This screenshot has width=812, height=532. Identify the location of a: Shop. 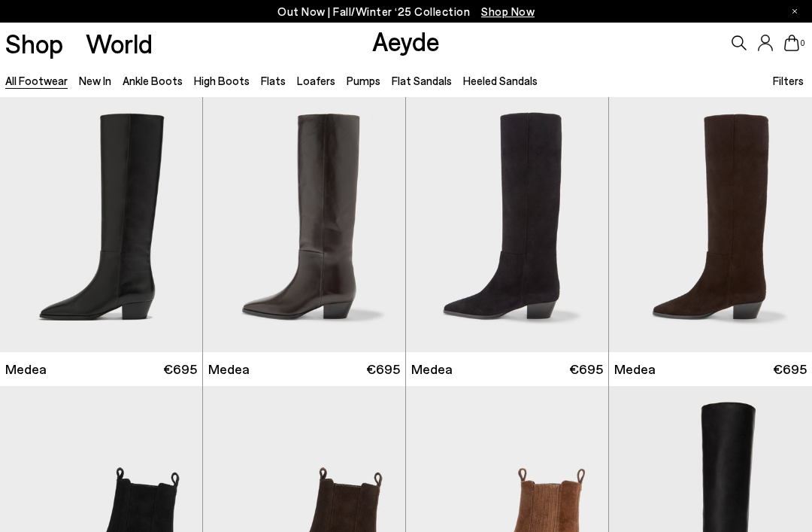
(34, 43).